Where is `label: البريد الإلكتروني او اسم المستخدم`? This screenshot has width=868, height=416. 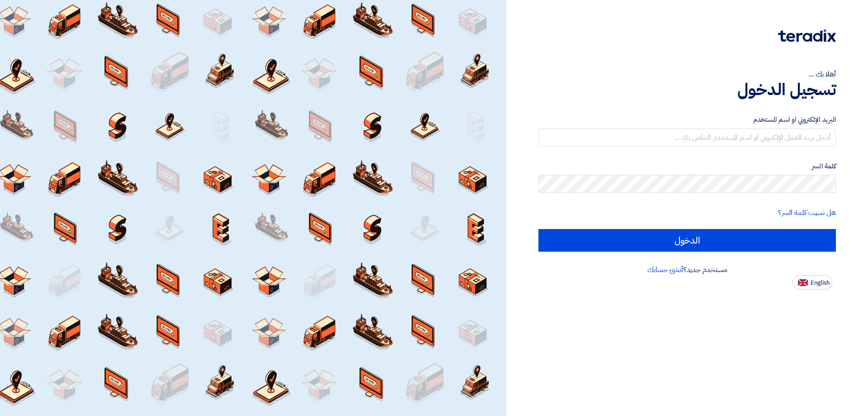
label: البريد الإلكتروني او اسم المستخدم is located at coordinates (687, 120).